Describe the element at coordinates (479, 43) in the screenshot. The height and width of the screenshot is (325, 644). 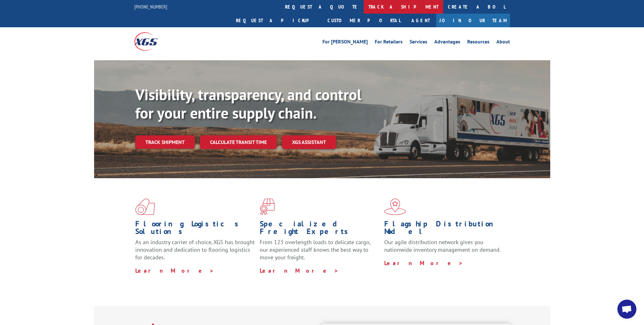
I see `a: Resources` at that location.